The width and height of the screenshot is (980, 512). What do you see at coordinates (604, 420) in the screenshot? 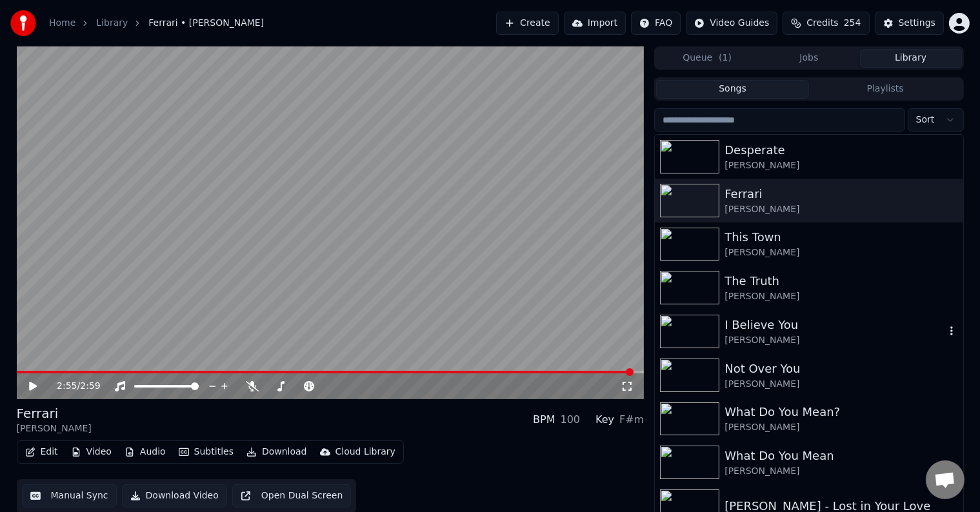
I see `div: Key` at bounding box center [604, 420].